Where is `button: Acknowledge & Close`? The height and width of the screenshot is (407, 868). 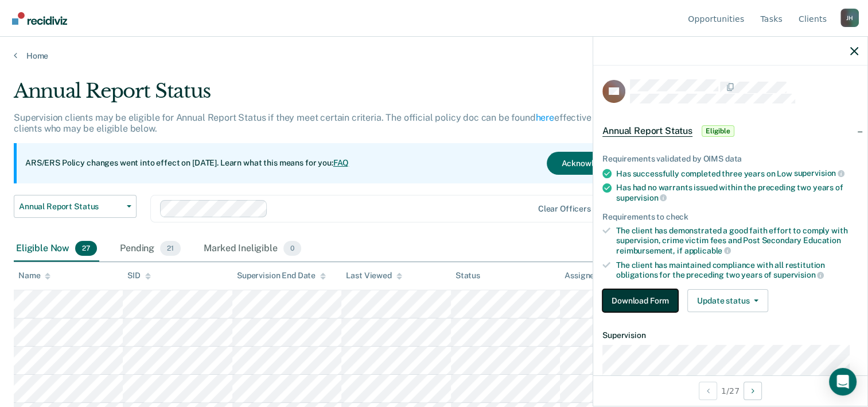 button: Acknowledge & Close is located at coordinates (601, 163).